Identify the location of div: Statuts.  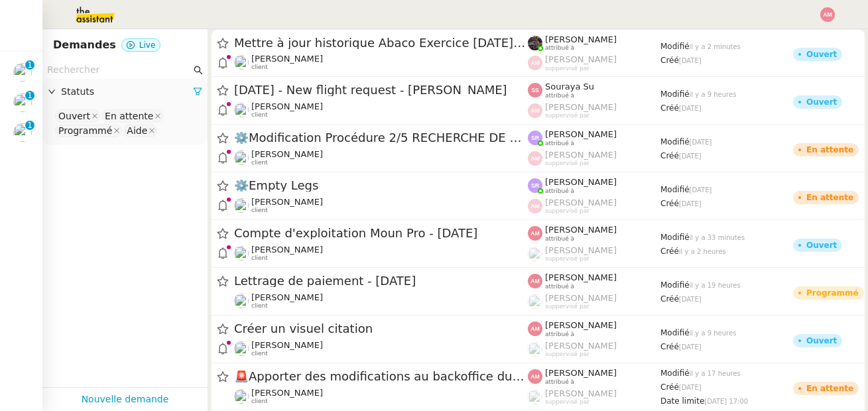
(125, 92).